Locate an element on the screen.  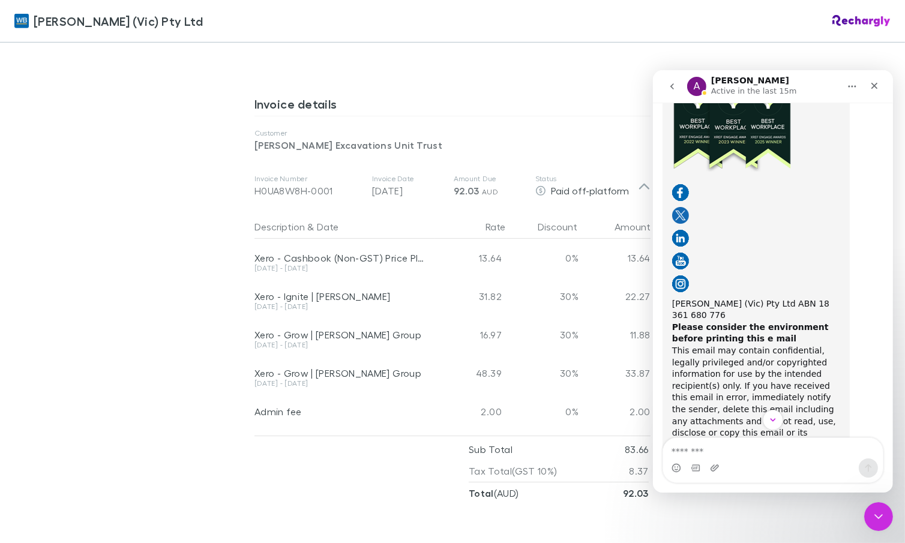
div: 22.27 is located at coordinates (615, 297).